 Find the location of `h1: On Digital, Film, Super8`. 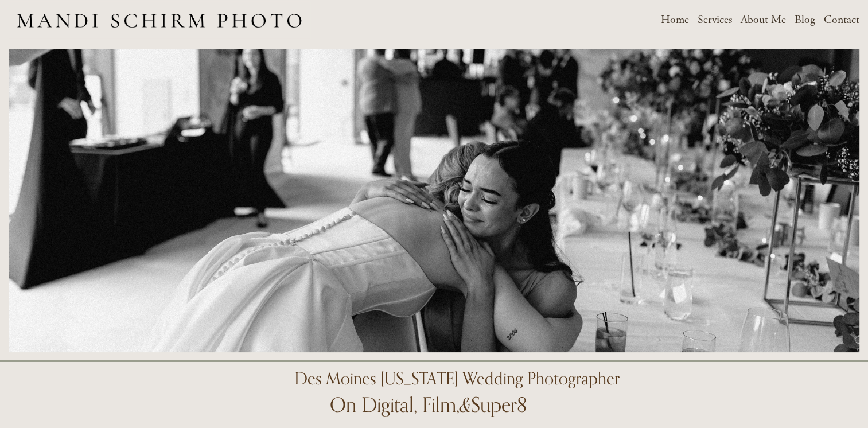

h1: On Digital, Film, Super8 is located at coordinates (428, 404).